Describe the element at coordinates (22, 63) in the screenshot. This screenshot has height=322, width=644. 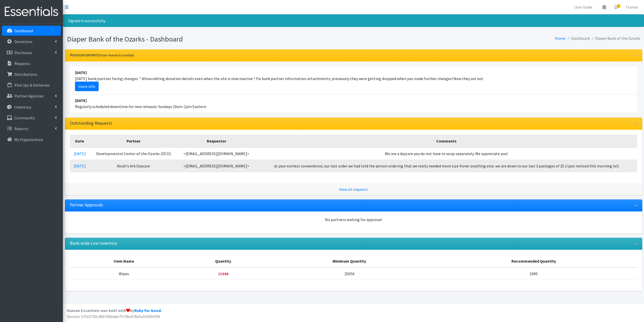
I see `p: Requests` at that location.